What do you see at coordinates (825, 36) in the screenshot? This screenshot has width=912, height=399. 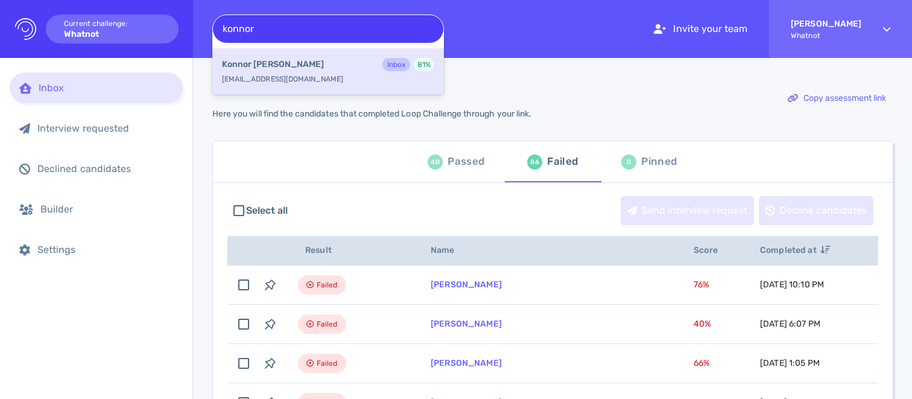 I see `span: Whatnot` at bounding box center [825, 36].